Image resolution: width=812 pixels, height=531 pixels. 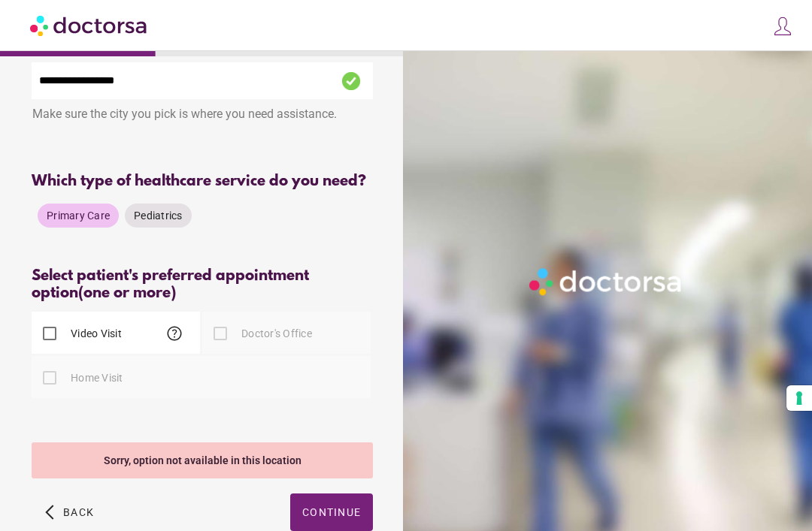 What do you see at coordinates (69, 513) in the screenshot?
I see `button: arrow_back_ios Back` at bounding box center [69, 513].